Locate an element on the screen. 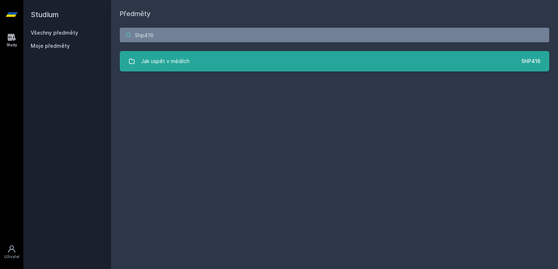 The width and height of the screenshot is (558, 269). a: Jak uspět v médiích 5HP416 is located at coordinates (334, 61).